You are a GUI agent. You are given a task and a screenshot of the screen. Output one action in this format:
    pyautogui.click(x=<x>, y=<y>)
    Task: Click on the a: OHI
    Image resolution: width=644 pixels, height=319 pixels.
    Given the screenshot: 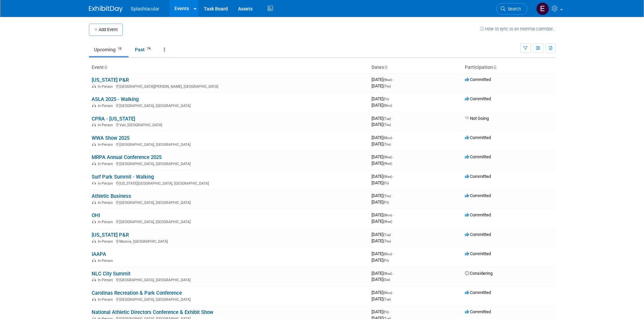 What is the action you would take?
    pyautogui.click(x=96, y=215)
    